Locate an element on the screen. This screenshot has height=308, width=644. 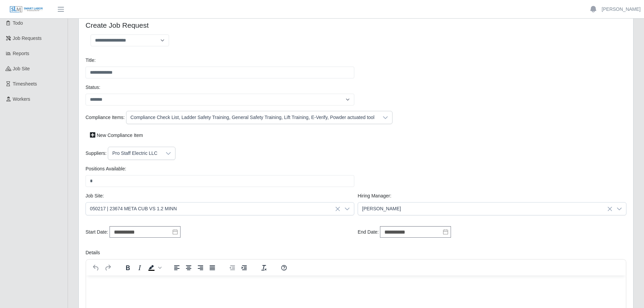
span: job site is located at coordinates (21, 69).